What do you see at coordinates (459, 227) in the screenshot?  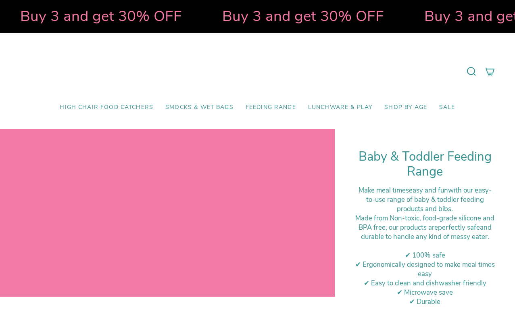 I see `strong: perfectly safe` at bounding box center [459, 227].